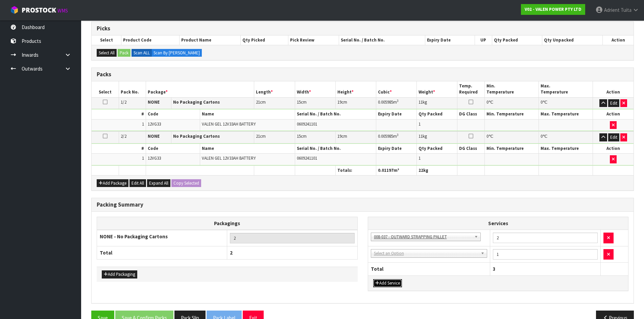  What do you see at coordinates (426, 253) in the screenshot?
I see `span: Select an Option` at bounding box center [426, 253].